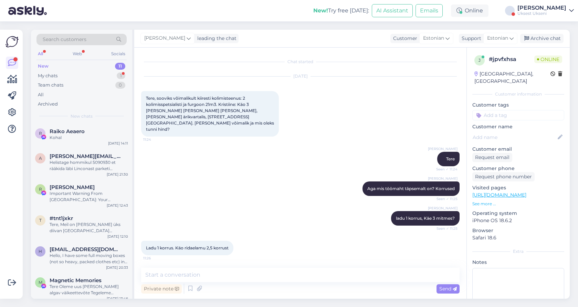 This screenshot has width=578, height=307. What do you see at coordinates (75, 280) in the screenshot?
I see `span: Magnetic Memories` at bounding box center [75, 280].